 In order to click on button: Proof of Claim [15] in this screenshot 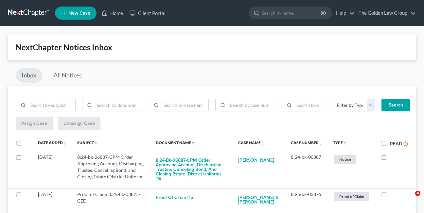, I will do `click(175, 198)`.